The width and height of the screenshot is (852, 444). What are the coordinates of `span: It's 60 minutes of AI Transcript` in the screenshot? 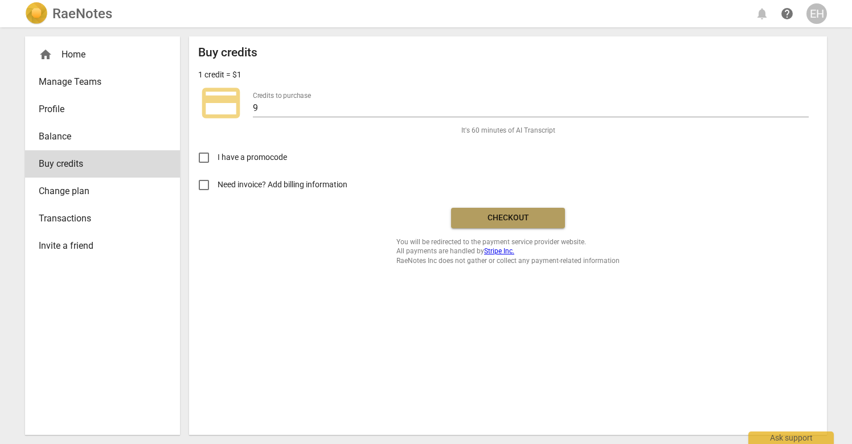 It's located at (508, 130).